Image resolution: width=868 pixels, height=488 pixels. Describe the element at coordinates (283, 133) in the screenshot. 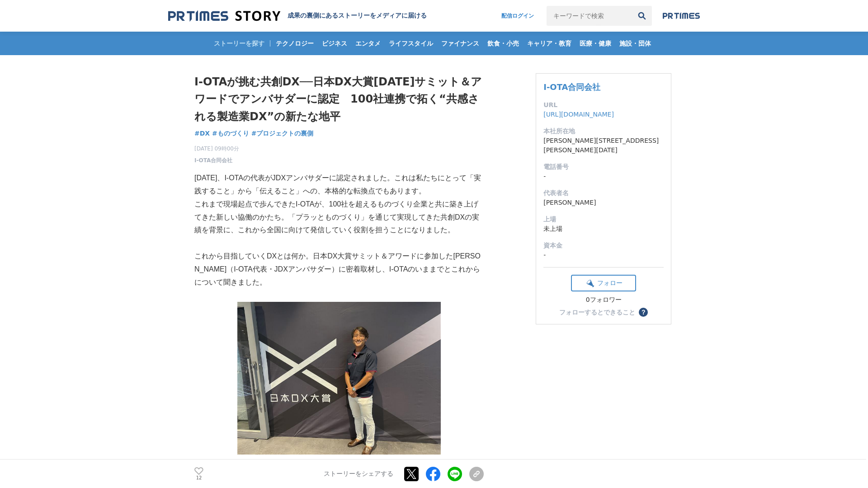

I see `a: #プロジェクトの裏側` at that location.